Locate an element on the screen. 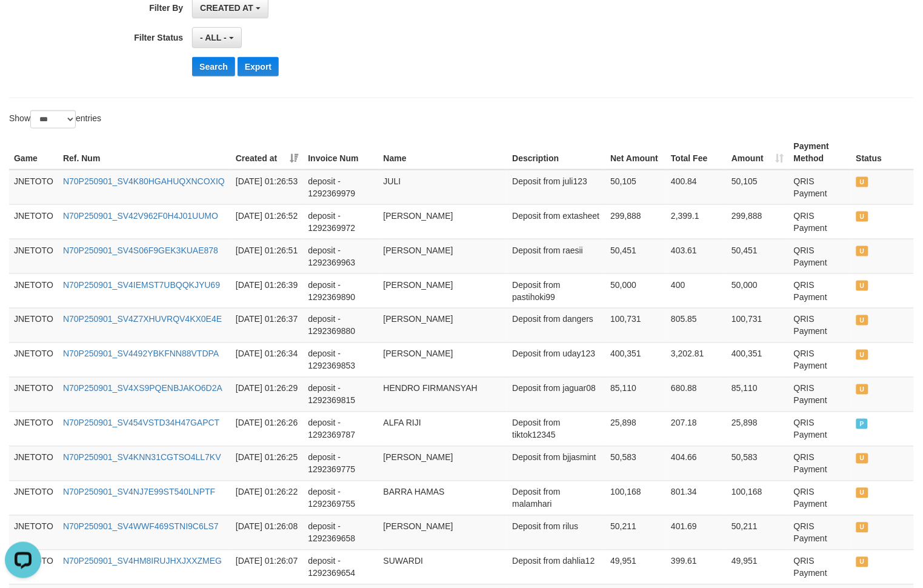 Image resolution: width=923 pixels, height=588 pixels. a: N70P250901_SV4Z7XHUVRQV4KX0E4E is located at coordinates (142, 319).